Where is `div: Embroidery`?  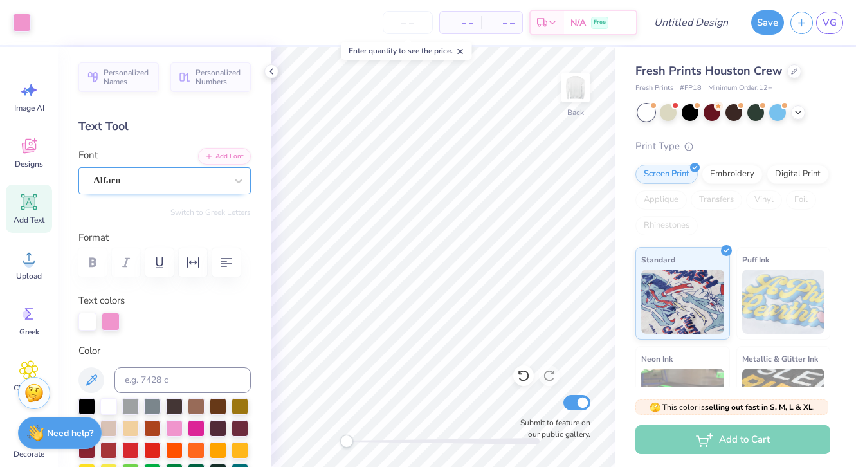
div: Embroidery is located at coordinates (732, 174).